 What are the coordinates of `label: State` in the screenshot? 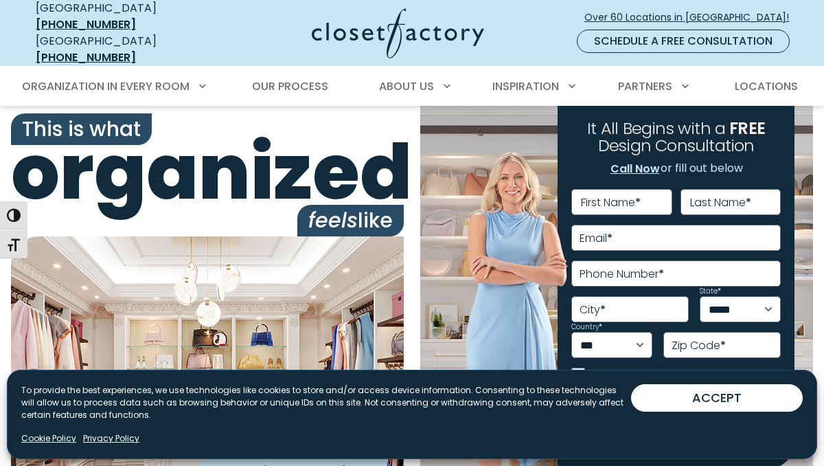 It's located at (710, 291).